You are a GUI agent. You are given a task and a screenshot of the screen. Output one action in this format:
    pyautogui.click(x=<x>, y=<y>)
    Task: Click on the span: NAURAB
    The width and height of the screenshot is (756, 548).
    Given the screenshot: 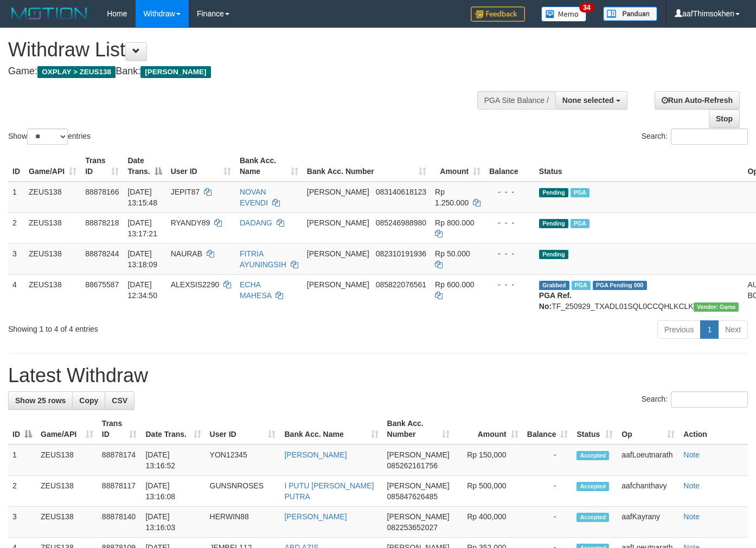 What is the action you would take?
    pyautogui.click(x=187, y=254)
    